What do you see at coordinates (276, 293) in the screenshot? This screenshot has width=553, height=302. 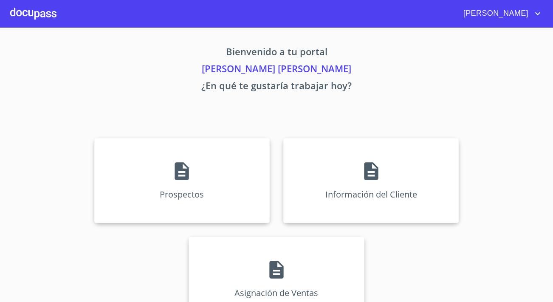 I see `p: Asignación de Ventas` at bounding box center [276, 293].